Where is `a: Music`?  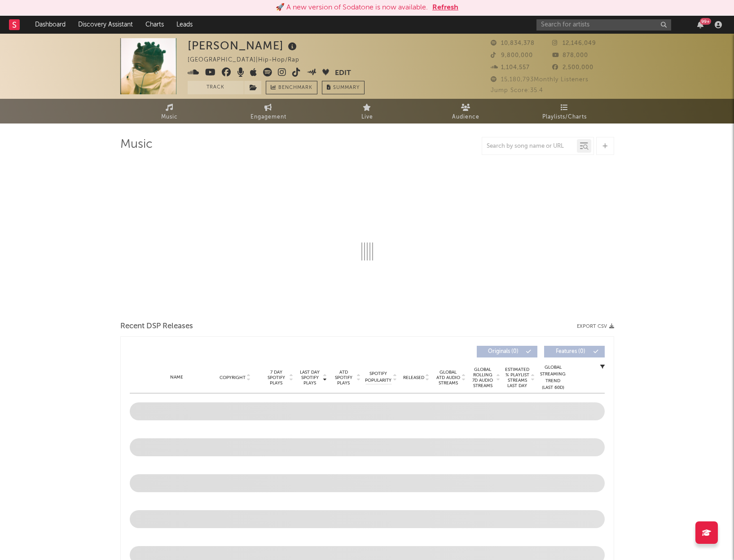 a: Music is located at coordinates (169, 111).